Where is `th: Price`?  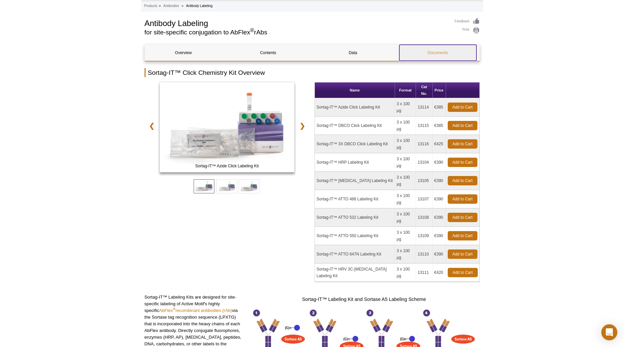
th: Price is located at coordinates (440, 90).